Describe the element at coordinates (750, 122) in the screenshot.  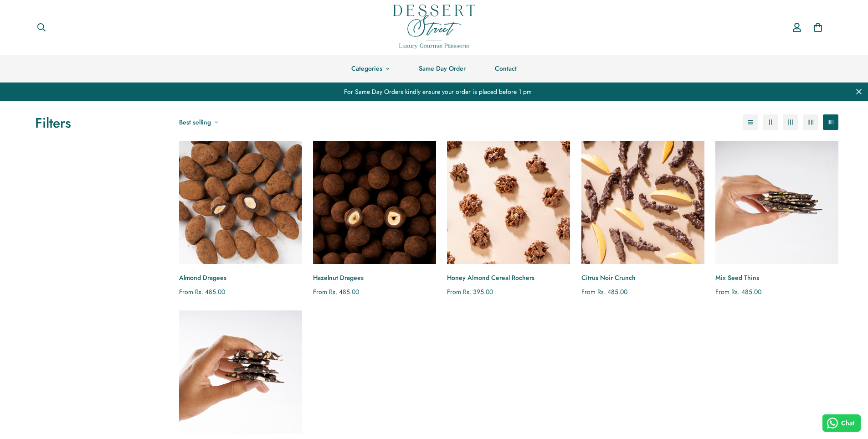
I see `button: 1-column` at that location.